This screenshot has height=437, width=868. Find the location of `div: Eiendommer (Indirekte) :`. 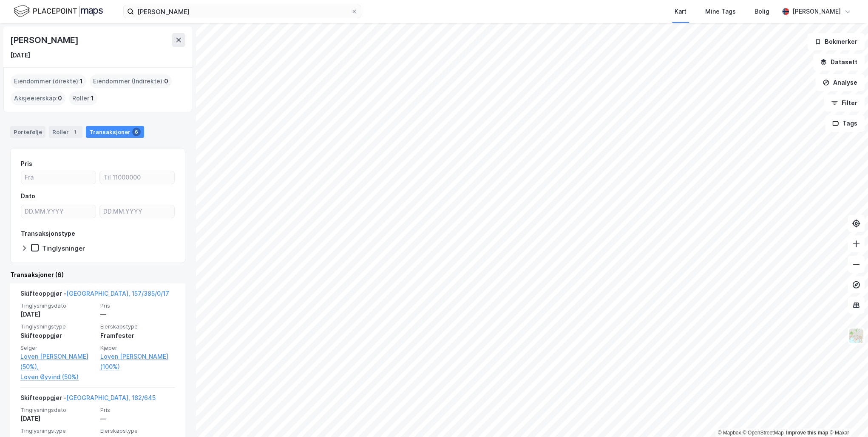

div: Eiendommer (Indirekte) : is located at coordinates (131, 81).